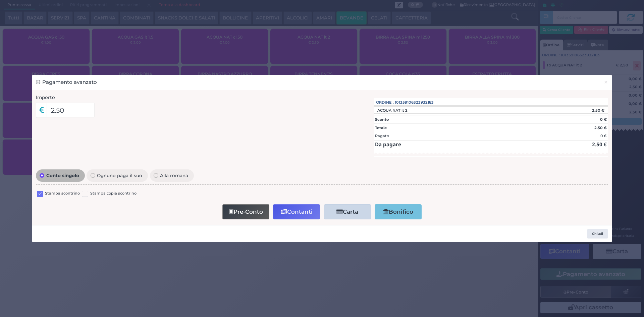 The width and height of the screenshot is (644, 317). I want to click on label: Importo, so click(45, 97).